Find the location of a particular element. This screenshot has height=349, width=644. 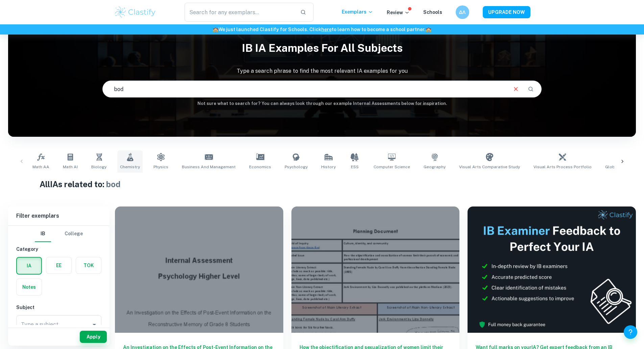

span: Global Politics is located at coordinates (620, 167).